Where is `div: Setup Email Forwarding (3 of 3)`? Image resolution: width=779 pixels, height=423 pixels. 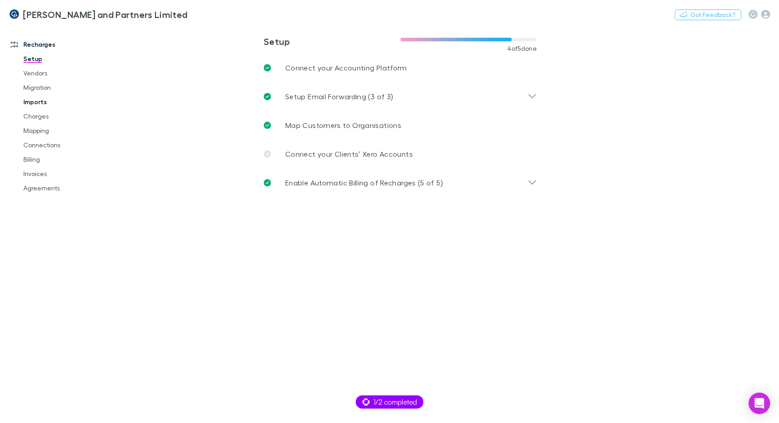 div: Setup Email Forwarding (3 of 3) is located at coordinates (401, 97).